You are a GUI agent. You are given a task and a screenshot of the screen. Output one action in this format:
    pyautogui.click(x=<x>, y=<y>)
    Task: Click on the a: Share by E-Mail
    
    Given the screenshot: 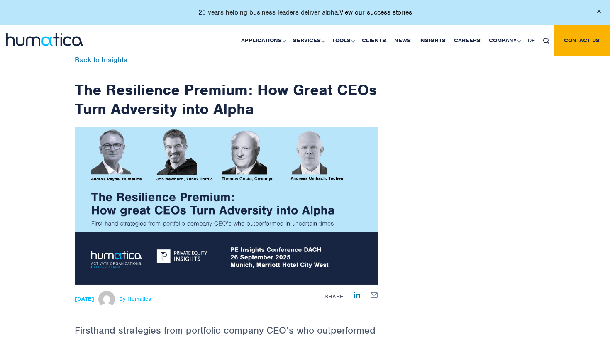 What is the action you would take?
    pyautogui.click(x=374, y=294)
    